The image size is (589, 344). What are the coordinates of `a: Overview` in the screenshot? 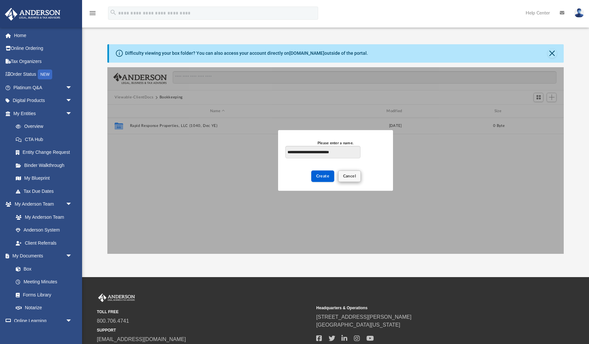 It's located at (46, 127).